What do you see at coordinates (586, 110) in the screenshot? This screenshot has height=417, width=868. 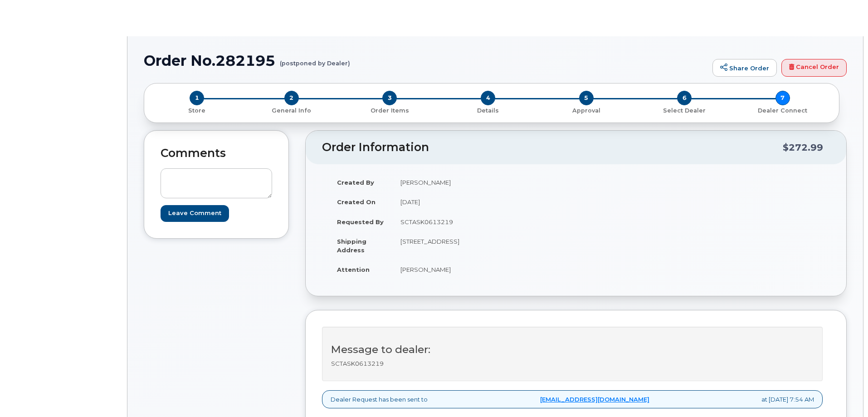 I see `a: 5 Approval` at bounding box center [586, 110].